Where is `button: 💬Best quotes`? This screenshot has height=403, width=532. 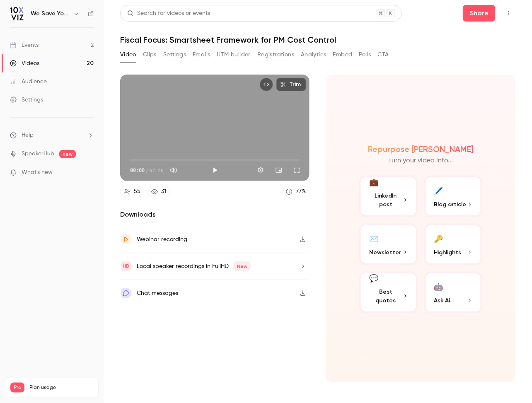
button: 💬Best quotes is located at coordinates (388, 292).